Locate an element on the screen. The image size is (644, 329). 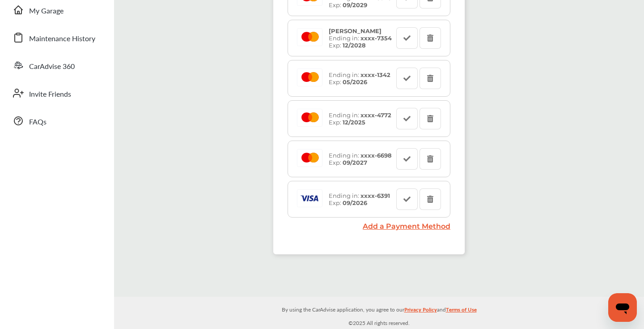
strong: xxxx- 7354 is located at coordinates (376, 38).